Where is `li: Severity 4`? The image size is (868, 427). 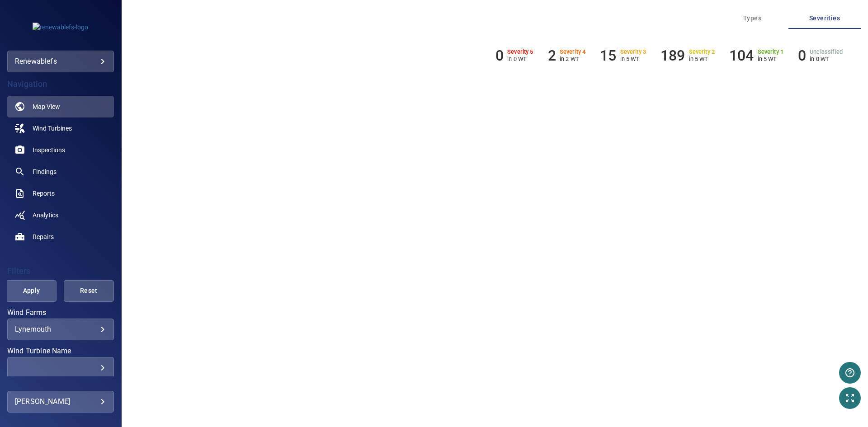 li: Severity 4 is located at coordinates (567, 56).